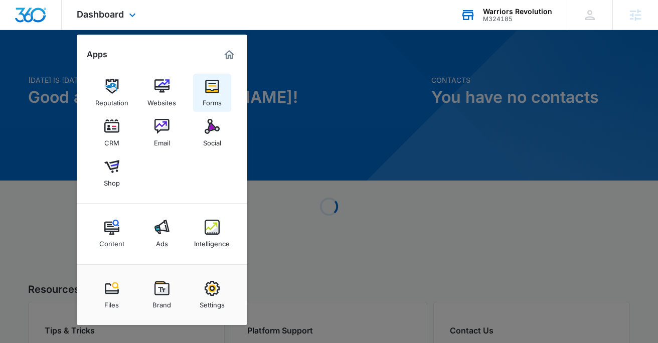  What do you see at coordinates (212, 100) in the screenshot?
I see `div: Forms` at bounding box center [212, 100].